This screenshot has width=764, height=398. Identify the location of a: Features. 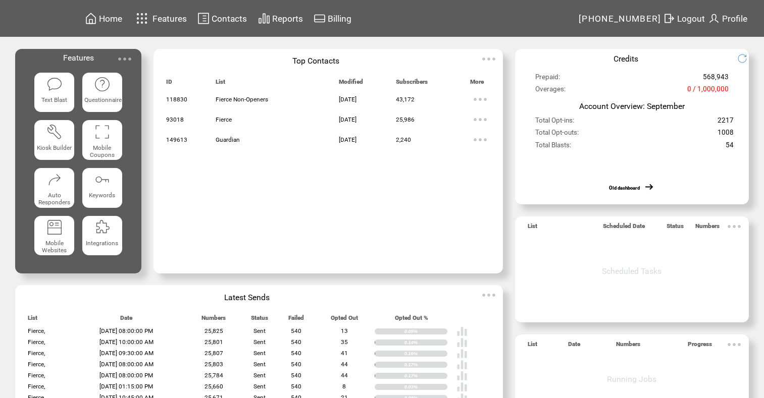
(160, 18).